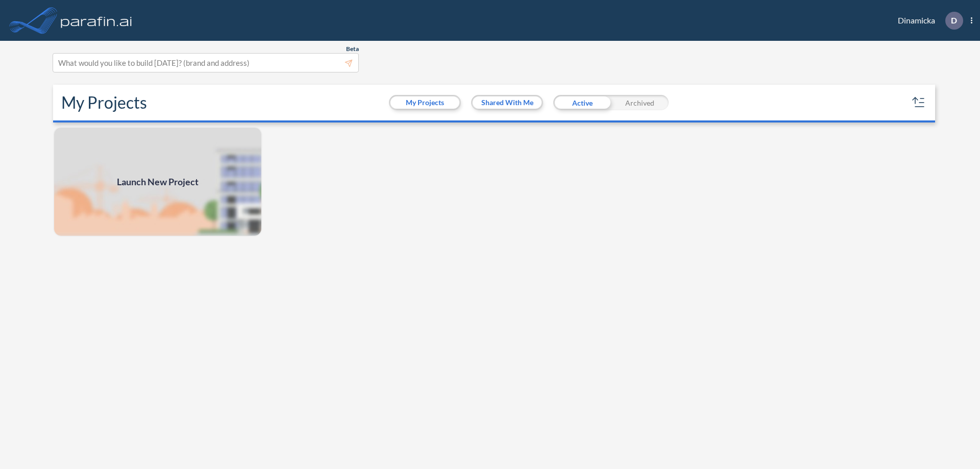  What do you see at coordinates (918, 102) in the screenshot?
I see `button: sort` at bounding box center [918, 102].